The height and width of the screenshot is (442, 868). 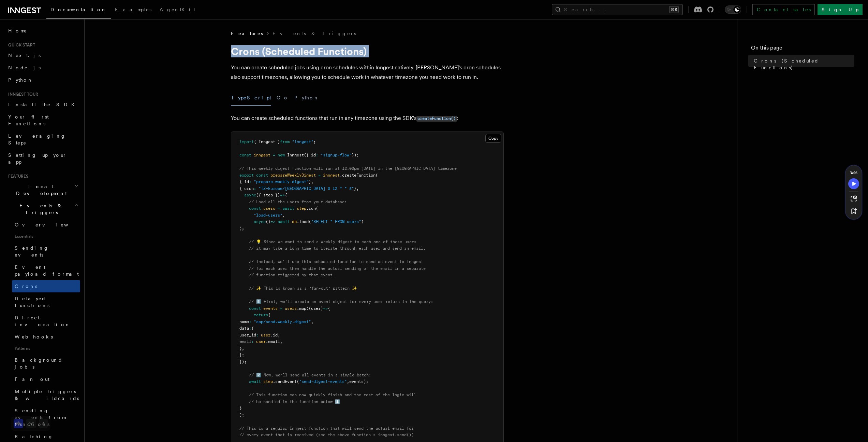 What do you see at coordinates (315, 308) in the screenshot?
I see `span: ((user)` at bounding box center [315, 308].